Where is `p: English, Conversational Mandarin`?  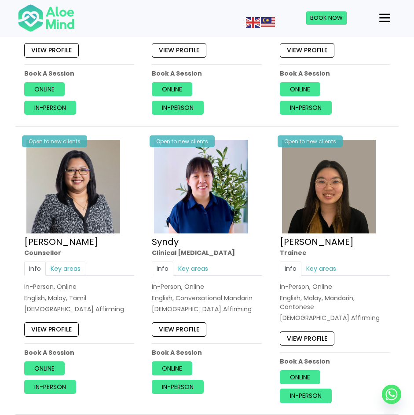 p: English, Conversational Mandarin is located at coordinates (207, 298).